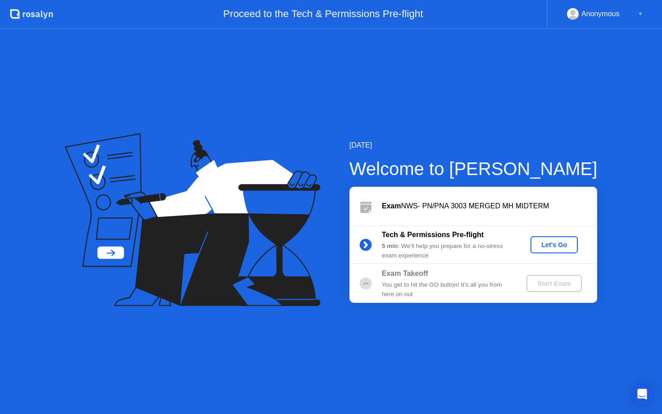 The height and width of the screenshot is (414, 662). Describe the element at coordinates (600, 14) in the screenshot. I see `div: Anonymous` at that location.